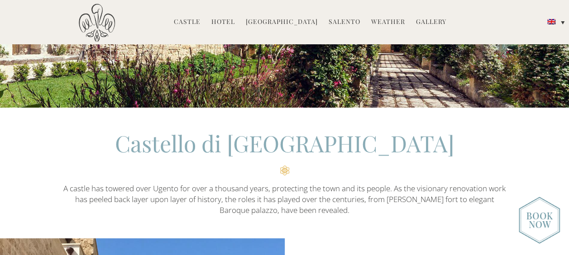 Image resolution: width=569 pixels, height=255 pixels. I want to click on img: English, so click(551, 22).